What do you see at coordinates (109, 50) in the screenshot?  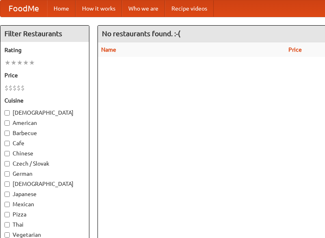 I see `a: Name` at bounding box center [109, 50].